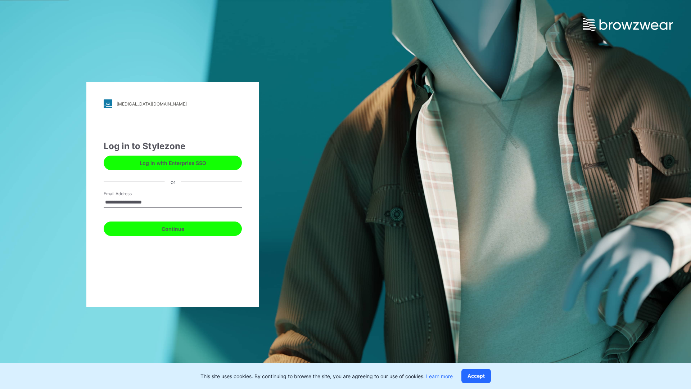  Describe the element at coordinates (173, 229) in the screenshot. I see `button: Continue` at that location.